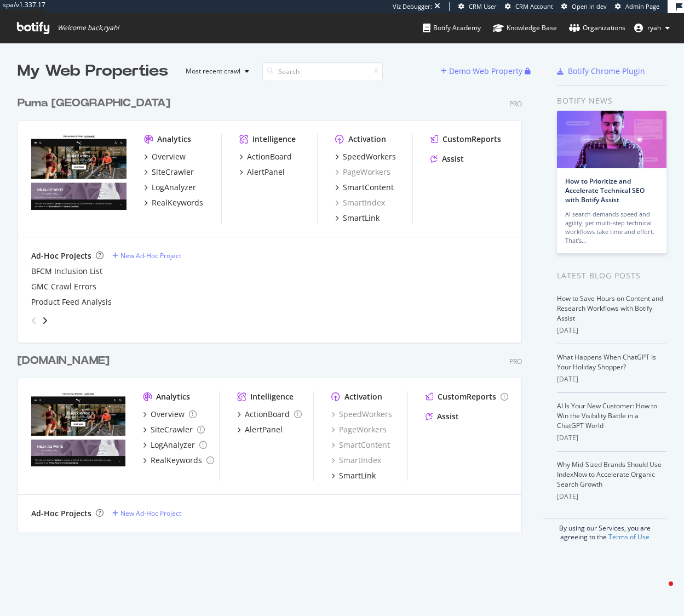 The image size is (684, 616). What do you see at coordinates (322, 71) in the screenshot?
I see `input: Search` at bounding box center [322, 71].